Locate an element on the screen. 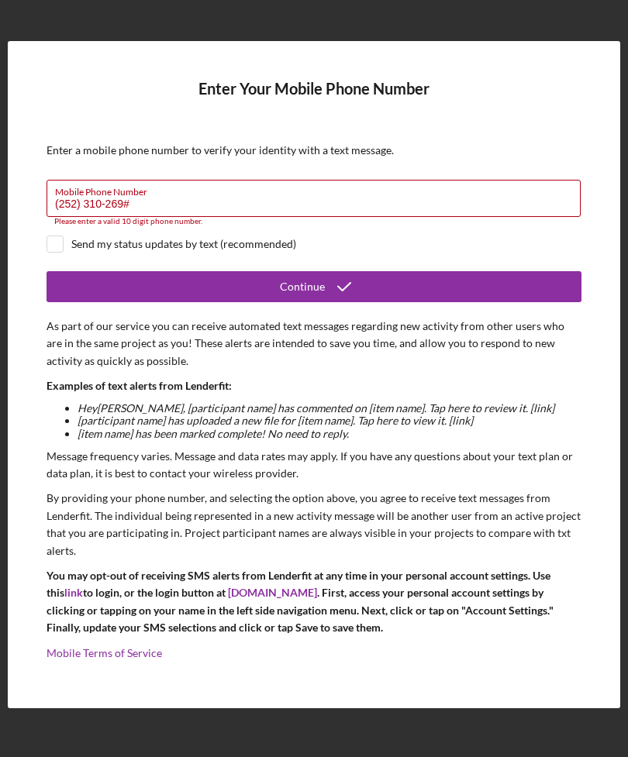 This screenshot has height=757, width=628. button: Continue is located at coordinates (314, 287).